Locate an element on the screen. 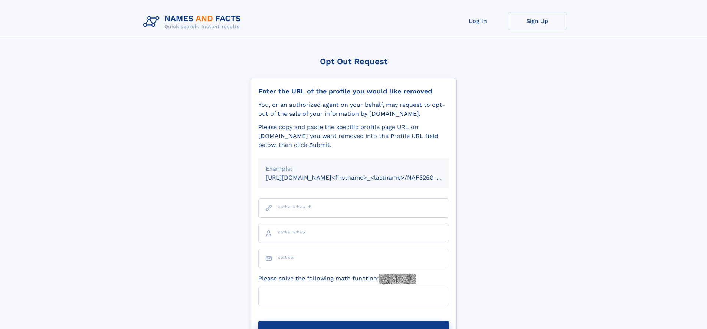 The height and width of the screenshot is (329, 707). div: Enter the URL of the profile you would like removed is located at coordinates (354, 91).